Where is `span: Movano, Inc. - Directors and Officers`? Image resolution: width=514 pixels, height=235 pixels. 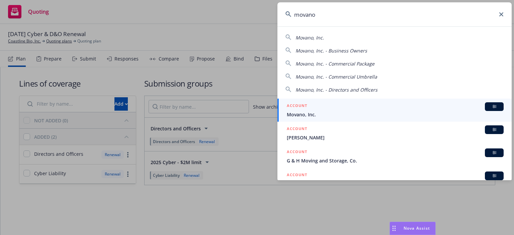 span: Movano, Inc. - Directors and Officers is located at coordinates (336, 90).